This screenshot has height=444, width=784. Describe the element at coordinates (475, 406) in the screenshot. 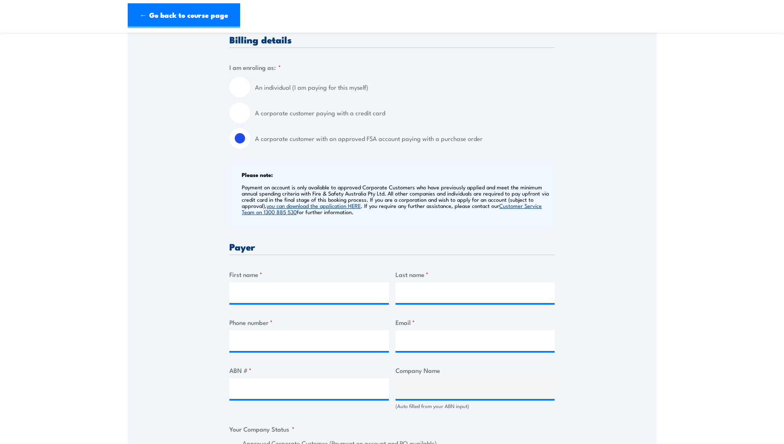

I see `div: (Auto filled from your ABN input)` at that location.